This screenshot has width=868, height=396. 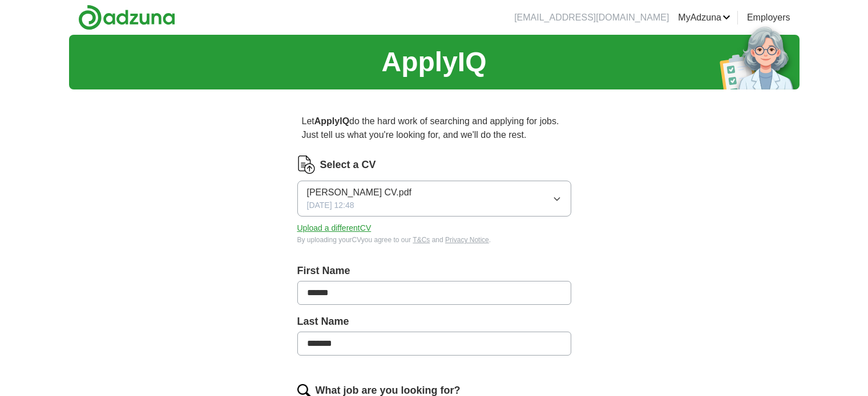 What do you see at coordinates (332, 121) in the screenshot?
I see `strong: ApplyIQ` at bounding box center [332, 121].